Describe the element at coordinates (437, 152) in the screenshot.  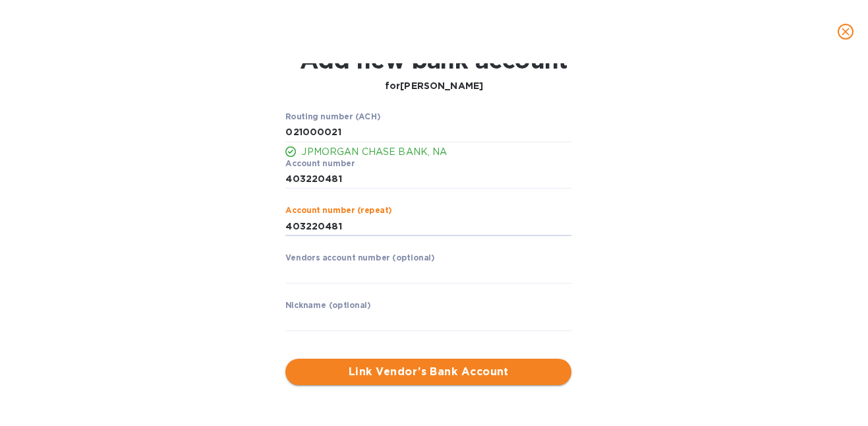
I see `p: JPMORGAN CHASE BANK, NA` at that location.